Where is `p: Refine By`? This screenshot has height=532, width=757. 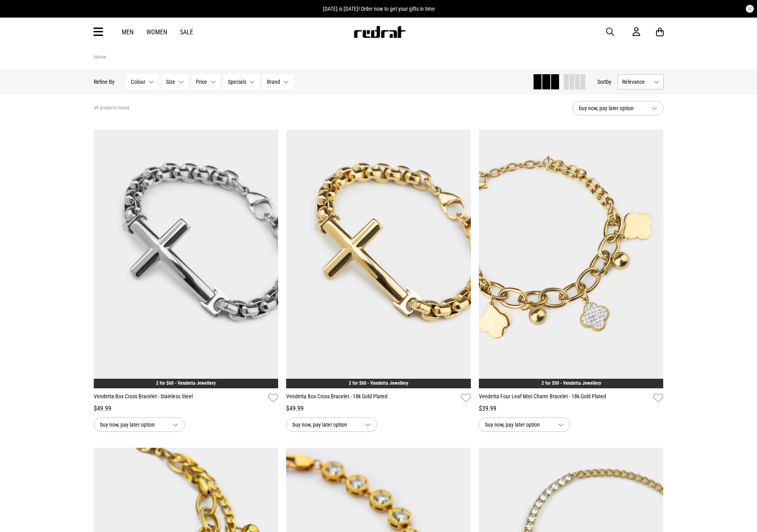
p: Refine By is located at coordinates (104, 82).